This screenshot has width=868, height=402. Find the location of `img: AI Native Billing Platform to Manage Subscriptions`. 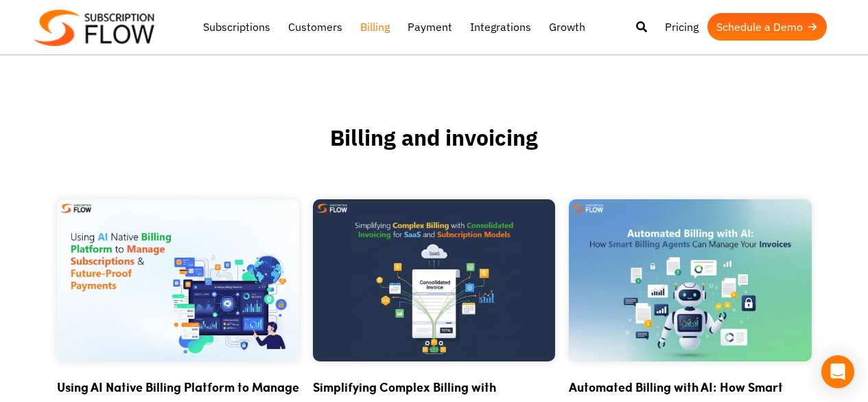

img: AI Native Billing Platform to Manage Subscriptions is located at coordinates (177, 280).